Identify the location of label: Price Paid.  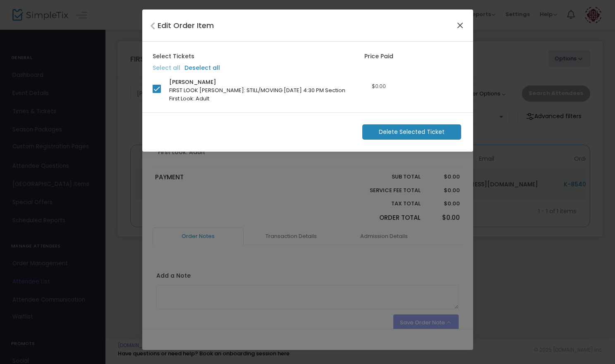
(379, 56).